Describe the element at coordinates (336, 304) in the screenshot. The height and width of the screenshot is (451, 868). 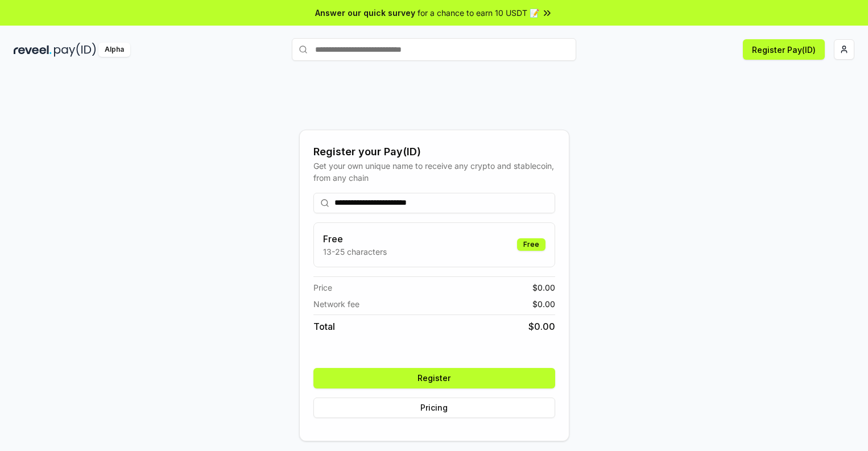
I see `span: Network fee` at that location.